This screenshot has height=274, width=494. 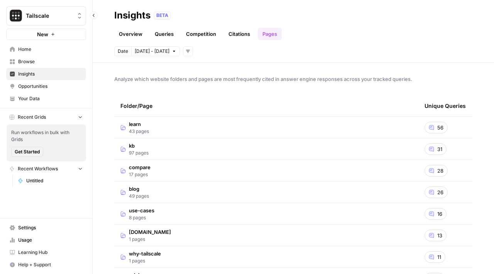 I want to click on span: why-tailscale, so click(x=145, y=254).